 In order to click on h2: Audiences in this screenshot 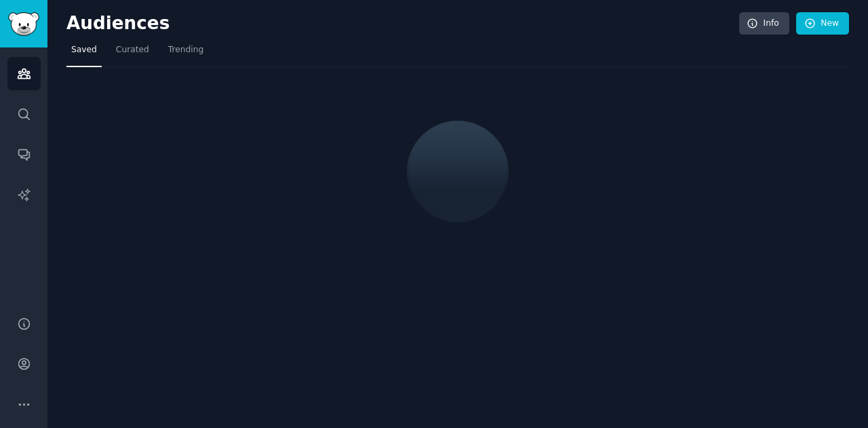, I will do `click(402, 23)`.